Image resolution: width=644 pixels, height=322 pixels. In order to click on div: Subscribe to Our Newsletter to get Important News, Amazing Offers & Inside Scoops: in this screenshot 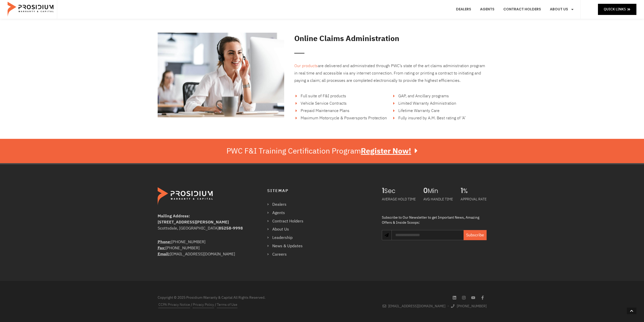, I will do `click(434, 220)`.